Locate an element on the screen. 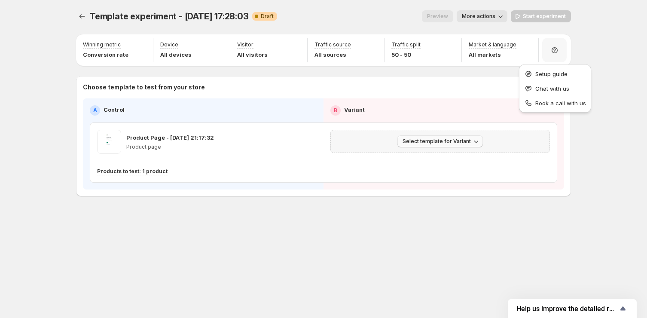 The width and height of the screenshot is (647, 318). p: Market & language is located at coordinates (492, 45).